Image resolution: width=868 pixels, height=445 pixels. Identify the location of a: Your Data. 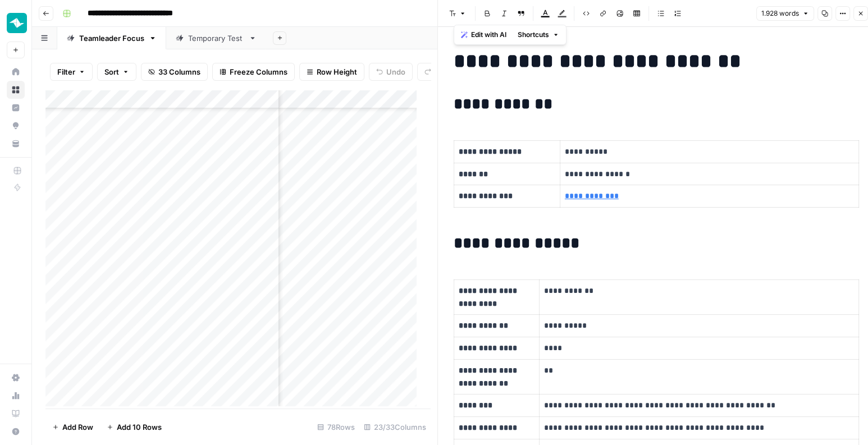
(16, 144).